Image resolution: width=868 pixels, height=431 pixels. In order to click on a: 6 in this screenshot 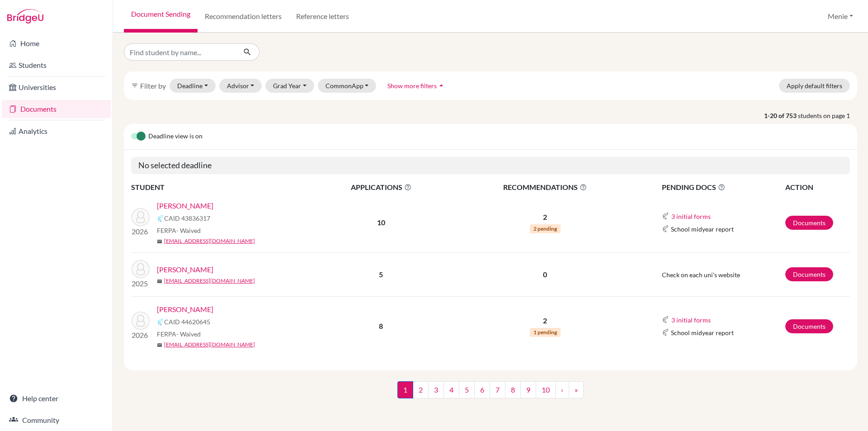, I will do `click(481, 390)`.